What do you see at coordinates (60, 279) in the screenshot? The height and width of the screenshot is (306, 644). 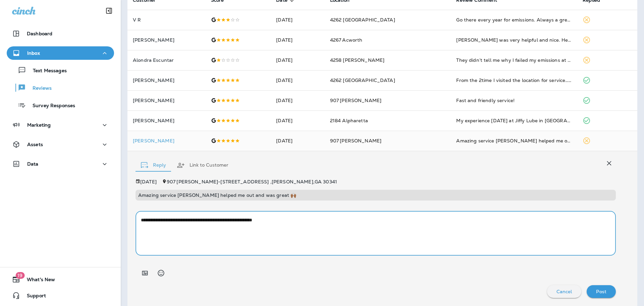 I see `button: 19What's New` at bounding box center [60, 279].